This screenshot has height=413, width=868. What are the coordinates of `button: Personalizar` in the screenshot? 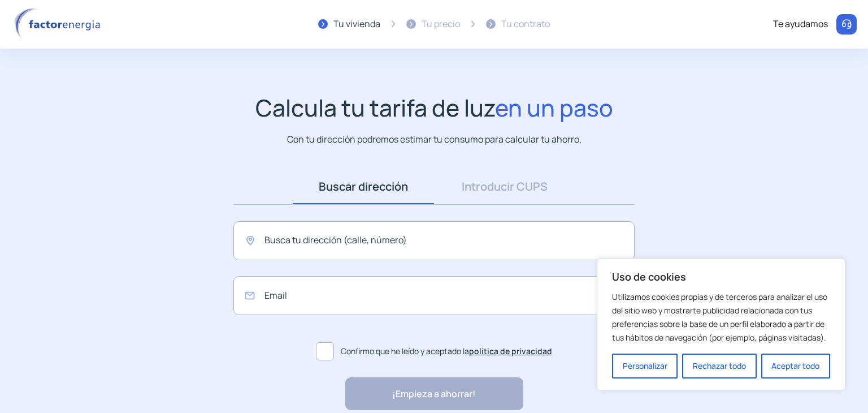 It's located at (645, 365).